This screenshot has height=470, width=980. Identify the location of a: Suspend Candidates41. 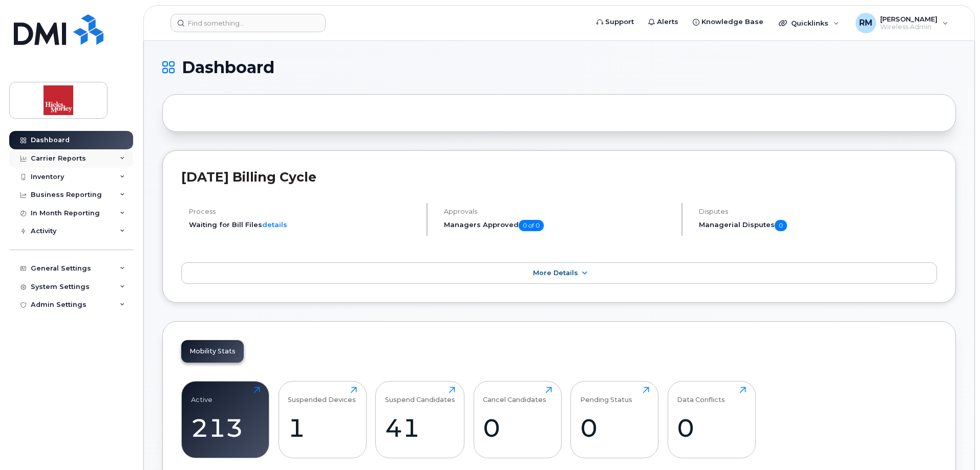
(420, 420).